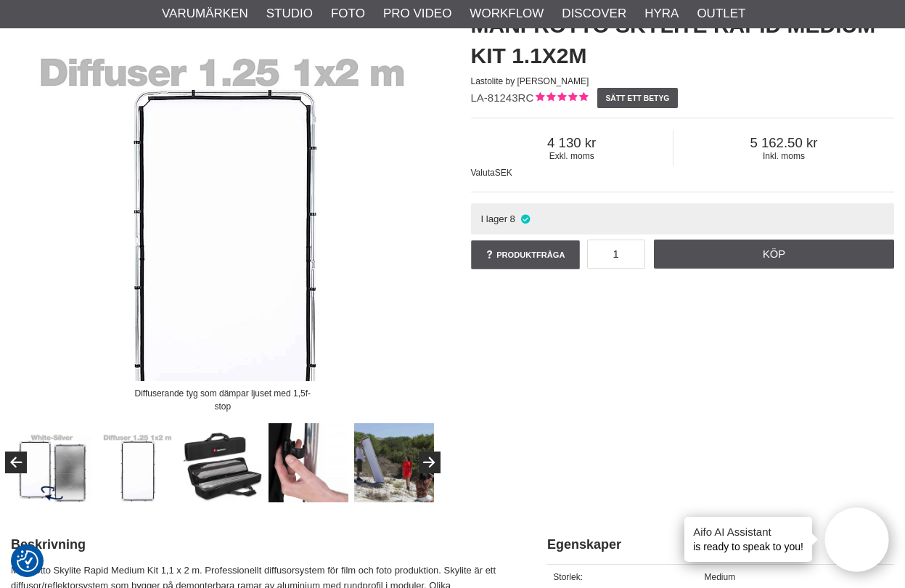 The image size is (905, 588). Describe the element at coordinates (290, 14) in the screenshot. I see `a: Studio` at that location.